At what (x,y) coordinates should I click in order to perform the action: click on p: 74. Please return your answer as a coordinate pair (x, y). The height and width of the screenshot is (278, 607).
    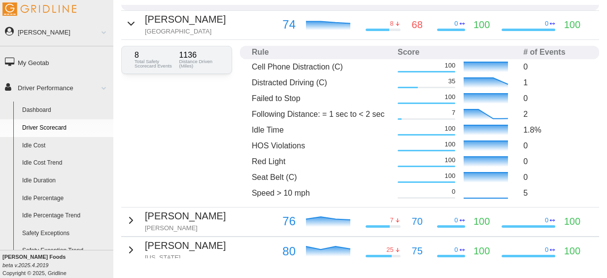
    Looking at the image, I should click on (289, 25).